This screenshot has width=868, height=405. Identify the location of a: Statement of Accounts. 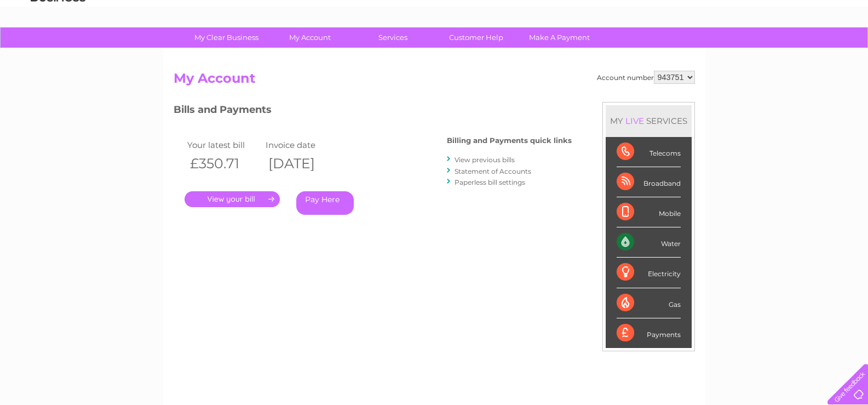
(493, 171).